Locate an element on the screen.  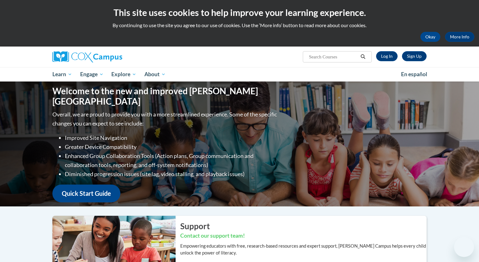
span: Explore is located at coordinates (124, 74).